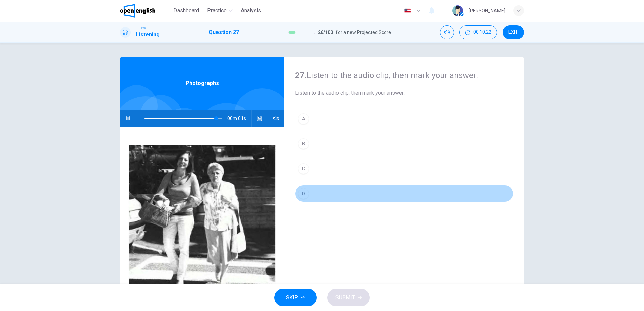  I want to click on button: Practice, so click(220, 11).